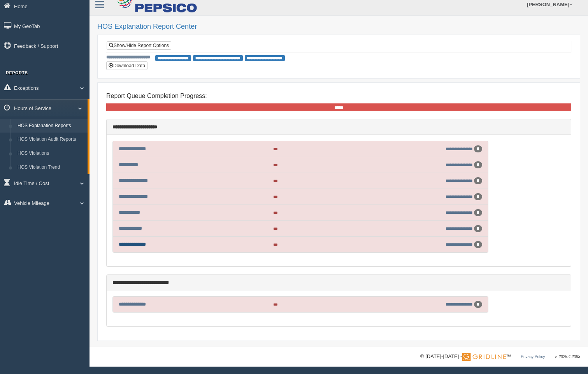 The height and width of the screenshot is (374, 588). I want to click on span: v. 2025.4.2063, so click(567, 356).